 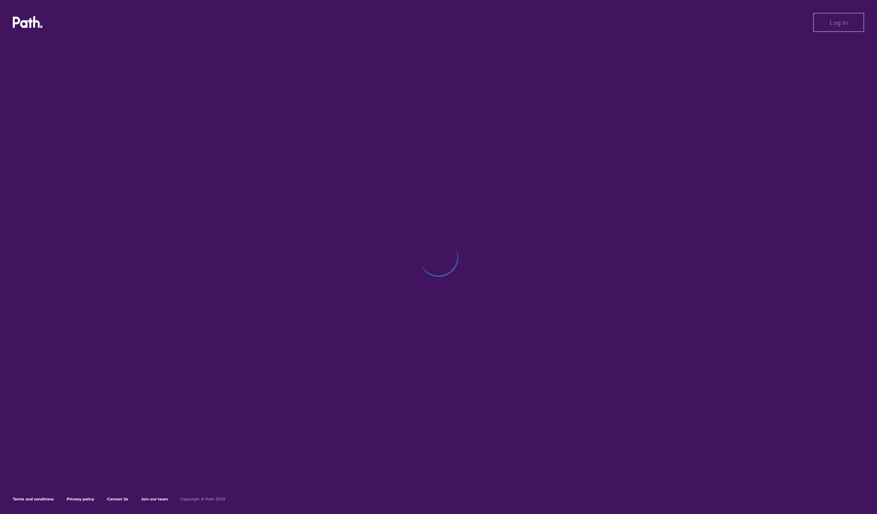 I want to click on h6: Copyright © Path 2018, so click(x=203, y=499).